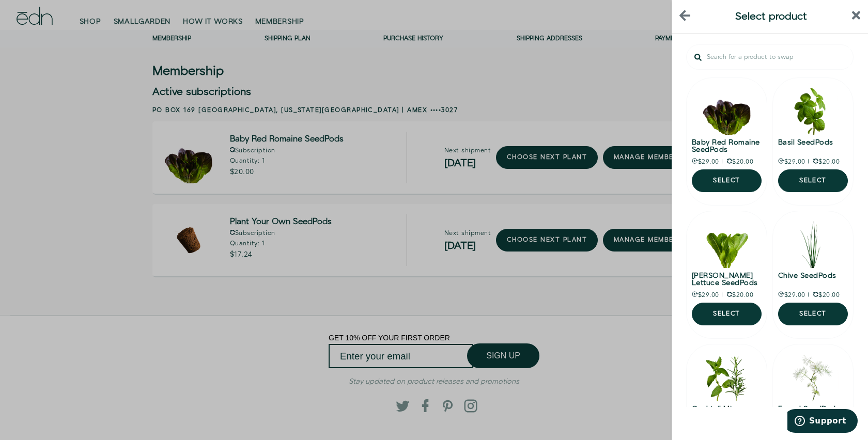 The height and width of the screenshot is (440, 868). Describe the element at coordinates (813, 146) in the screenshot. I see `p: Basil SeedPods` at that location.